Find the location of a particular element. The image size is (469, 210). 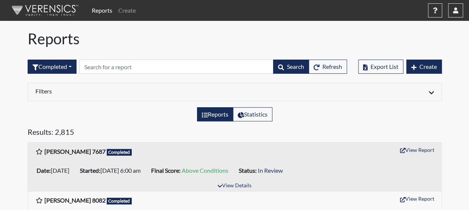

button: View Details is located at coordinates (234, 186).